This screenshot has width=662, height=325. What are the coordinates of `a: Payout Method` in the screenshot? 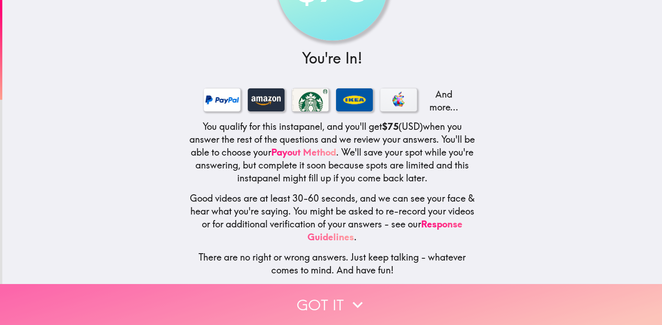 It's located at (303, 152).